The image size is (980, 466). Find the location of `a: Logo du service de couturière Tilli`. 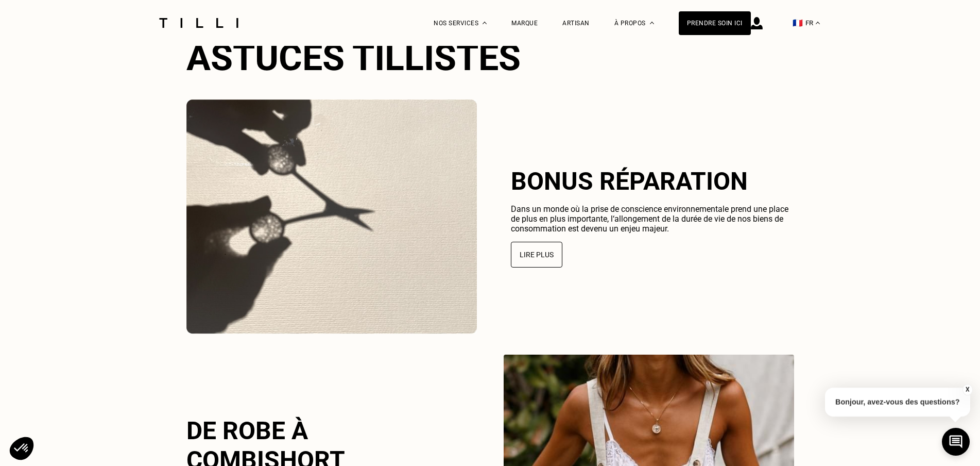

a: Logo du service de couturière Tilli is located at coordinates (199, 22).